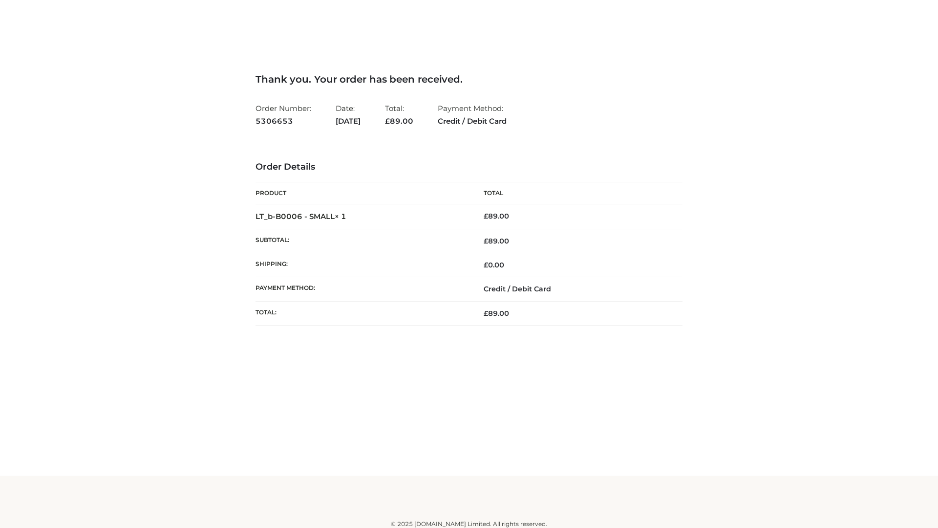 The image size is (938, 528). Describe the element at coordinates (362, 240) in the screenshot. I see `th: Subtotal:` at that location.